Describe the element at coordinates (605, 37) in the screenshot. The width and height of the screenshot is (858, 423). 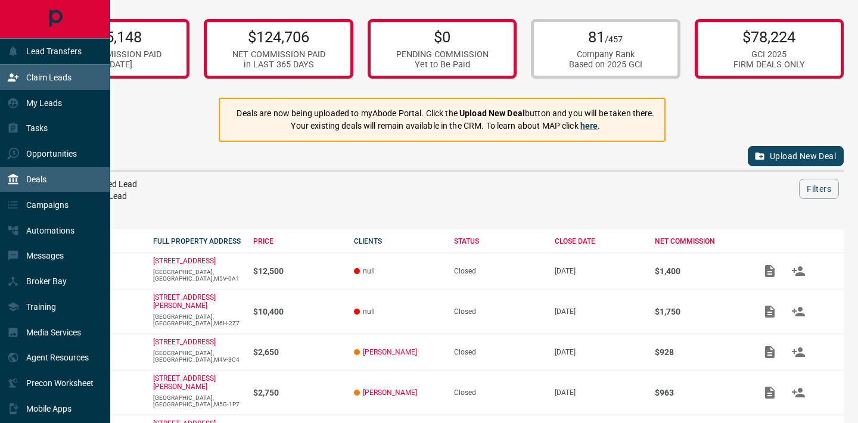
I see `p: 81` at that location.